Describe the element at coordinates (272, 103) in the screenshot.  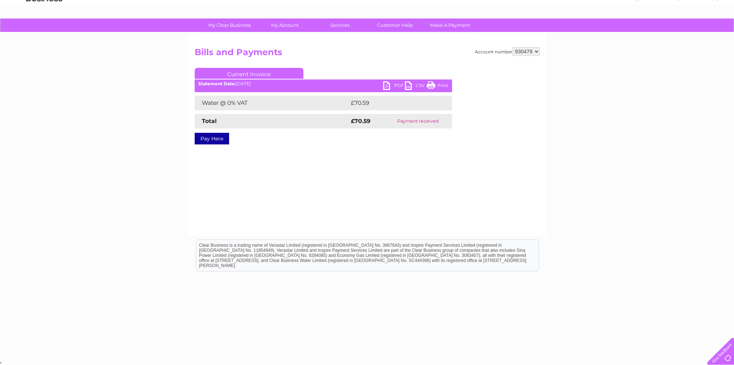
I see `td: Water @ 0% VAT` at that location.